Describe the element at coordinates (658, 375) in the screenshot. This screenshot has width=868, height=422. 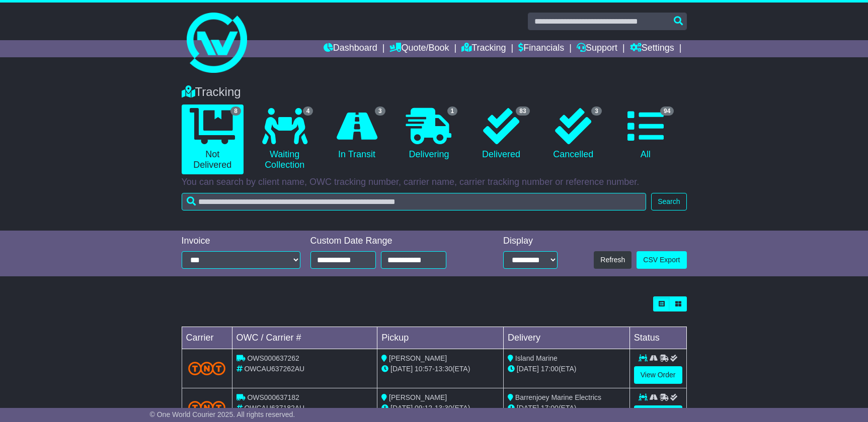
I see `a: View Order` at that location.